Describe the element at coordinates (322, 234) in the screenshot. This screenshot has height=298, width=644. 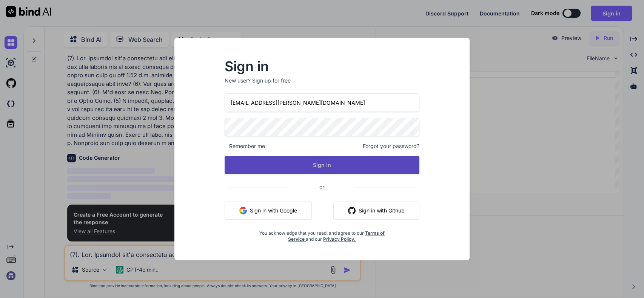
I see `div: You acknowledge that you read, and agree to our and our` at that location.